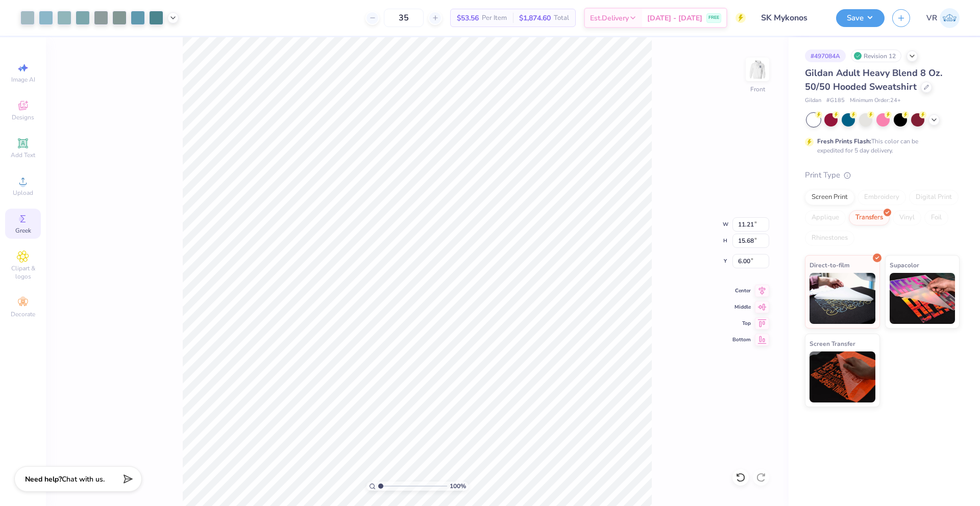  Describe the element at coordinates (870, 218) in the screenshot. I see `div: Transfers` at that location.